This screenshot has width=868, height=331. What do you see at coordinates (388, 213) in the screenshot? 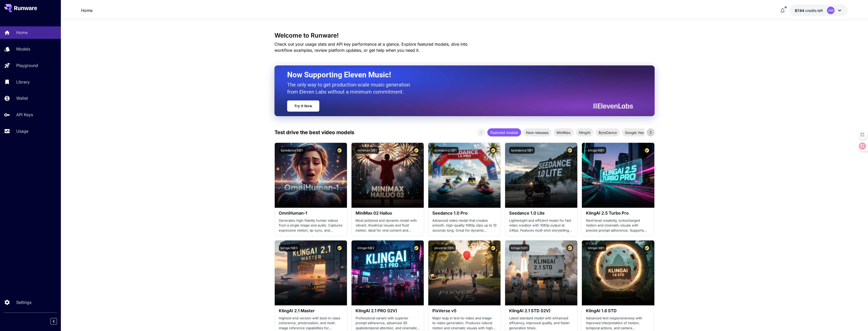
I see `h3: MiniMax 02 Hailuo` at bounding box center [388, 213].